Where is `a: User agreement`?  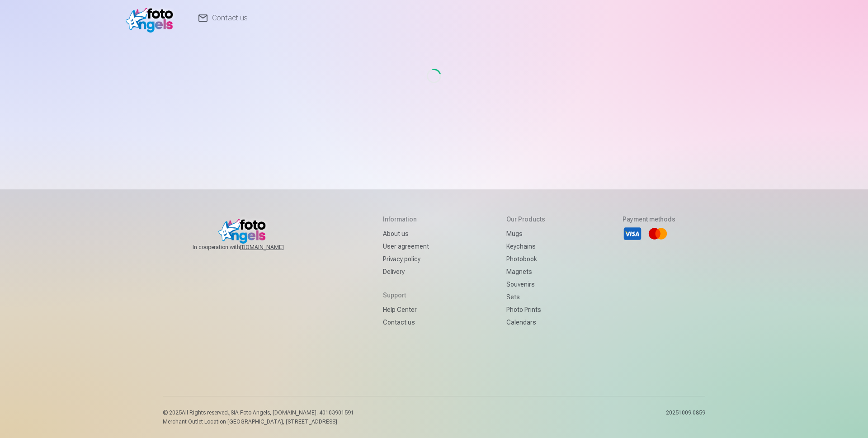
a: User agreement is located at coordinates (406, 246).